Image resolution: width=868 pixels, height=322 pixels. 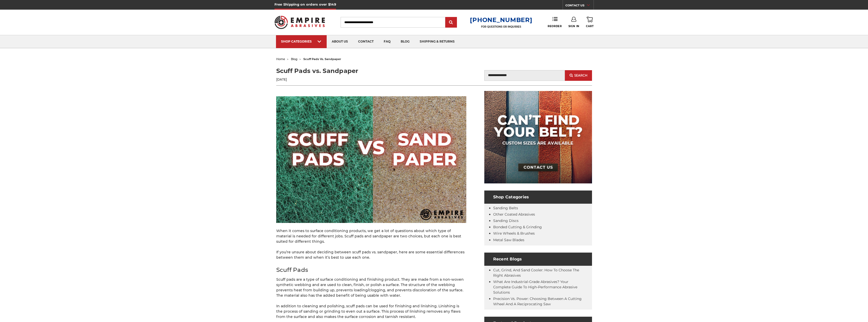 What do you see at coordinates (535, 287) in the screenshot?
I see `a: What Are Industrial-Grade Abrasives? Your Complete Guide to High-Performance Abrasive Solutions` at bounding box center [535, 287].